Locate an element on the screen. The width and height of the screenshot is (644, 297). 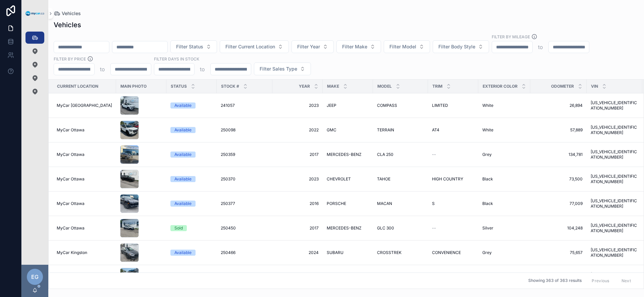
span: 250450 is located at coordinates (228, 228).